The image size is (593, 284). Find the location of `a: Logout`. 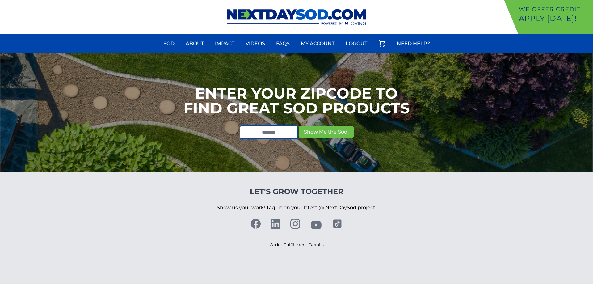

a: Logout is located at coordinates (356, 44).